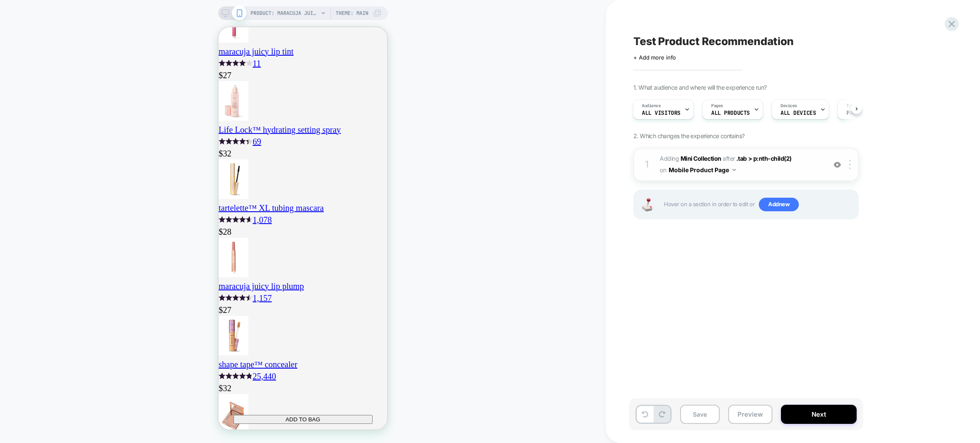  What do you see at coordinates (663, 170) in the screenshot?
I see `span: on` at bounding box center [663, 170].